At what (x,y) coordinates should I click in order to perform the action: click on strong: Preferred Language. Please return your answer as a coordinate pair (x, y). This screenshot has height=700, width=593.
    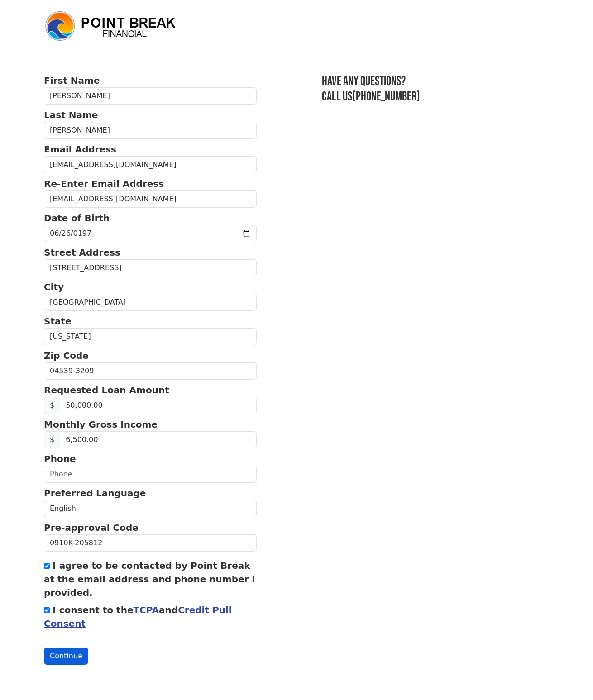
    Looking at the image, I should click on (94, 493).